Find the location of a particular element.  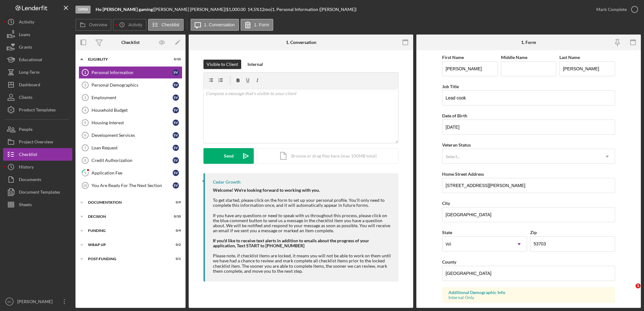

div: Cedar Growth is located at coordinates (227, 182).